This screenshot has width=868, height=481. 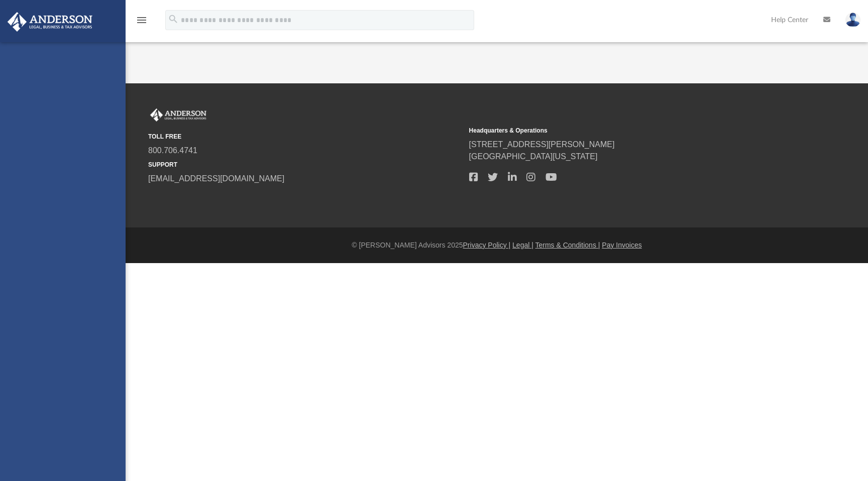 I want to click on i: search, so click(x=173, y=19).